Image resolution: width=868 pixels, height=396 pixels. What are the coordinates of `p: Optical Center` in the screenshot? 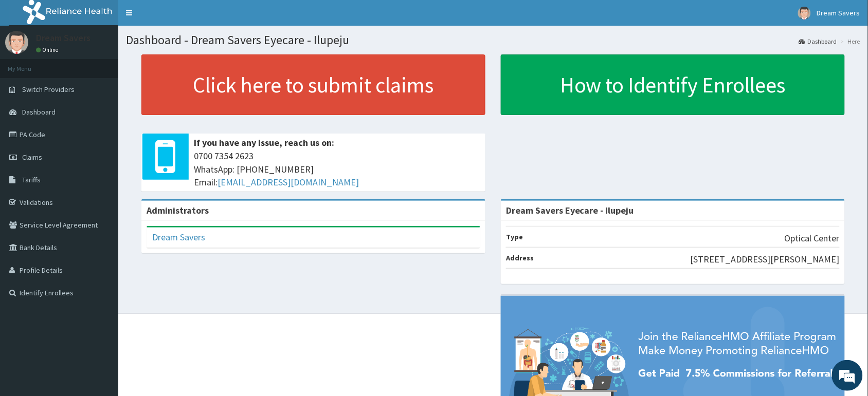 It's located at (812, 238).